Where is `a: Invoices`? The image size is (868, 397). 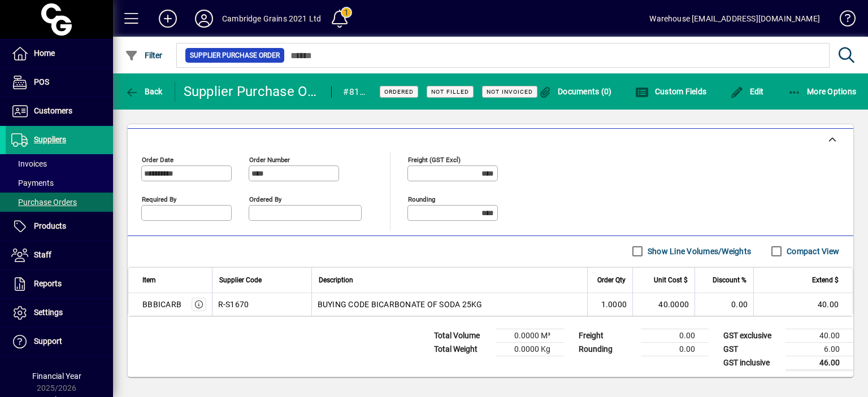
a: Invoices is located at coordinates (60, 164).